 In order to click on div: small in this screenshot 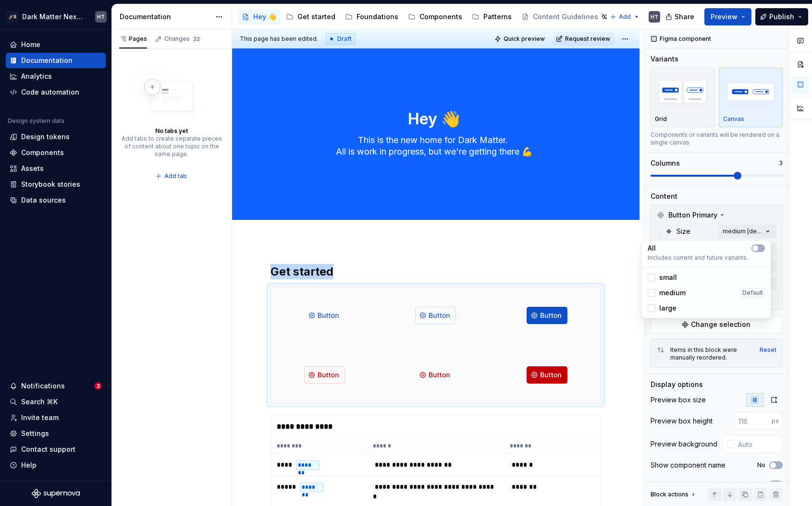, I will do `click(662, 277)`.